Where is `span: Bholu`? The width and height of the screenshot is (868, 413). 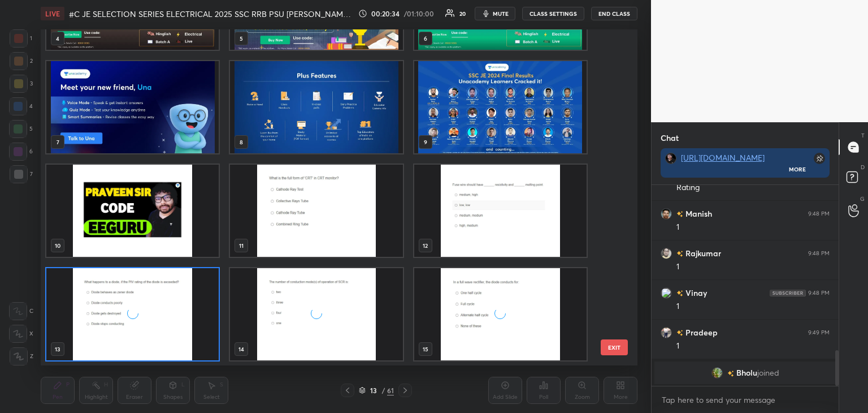
span: Bholu is located at coordinates (746, 373).